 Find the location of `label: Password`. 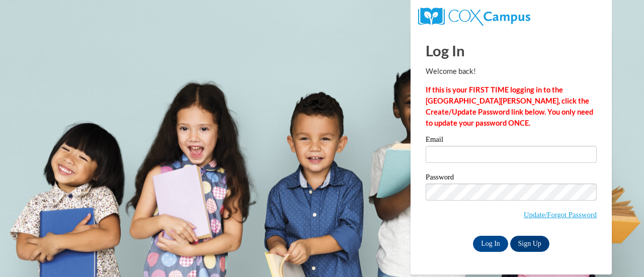

label: Password is located at coordinates (511, 178).